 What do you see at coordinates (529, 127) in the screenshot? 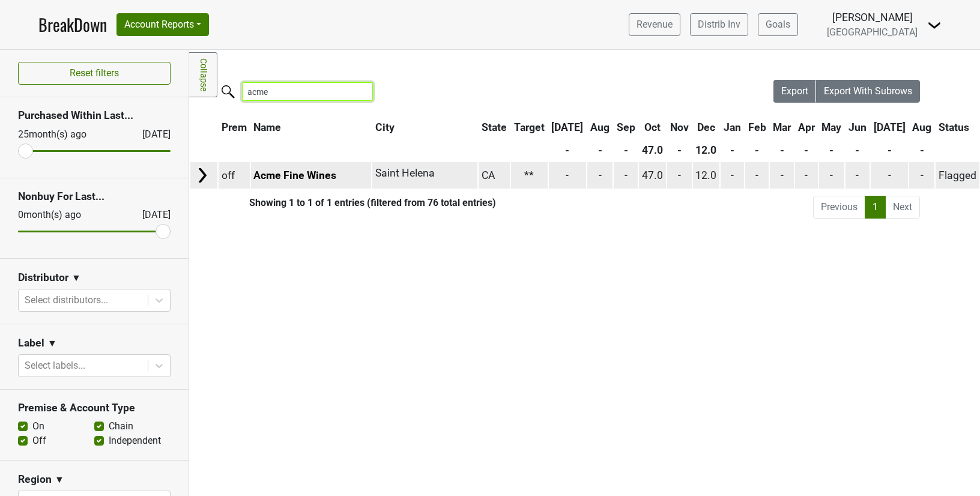
I see `th: Target: activate to sort column ascending` at bounding box center [529, 127].